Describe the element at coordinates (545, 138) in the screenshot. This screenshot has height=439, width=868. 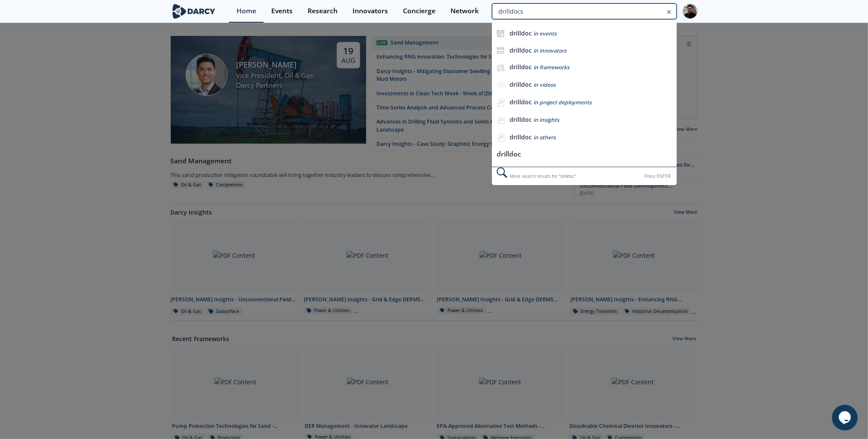
I see `span: in others` at that location.